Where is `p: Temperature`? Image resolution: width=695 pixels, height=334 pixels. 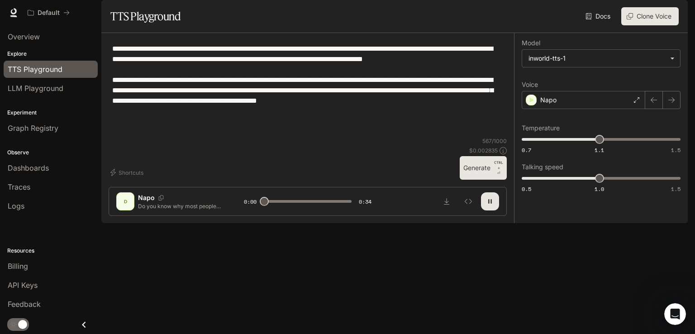 p: Temperature is located at coordinates (541, 128).